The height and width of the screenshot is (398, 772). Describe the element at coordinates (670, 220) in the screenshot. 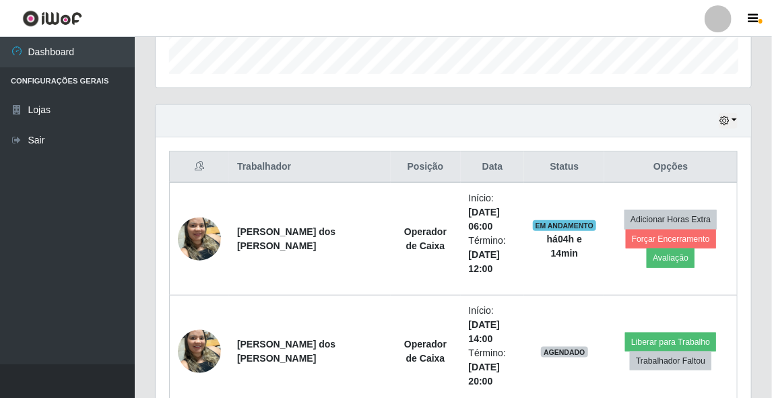

I see `button: Adicionar Horas Extra` at that location.